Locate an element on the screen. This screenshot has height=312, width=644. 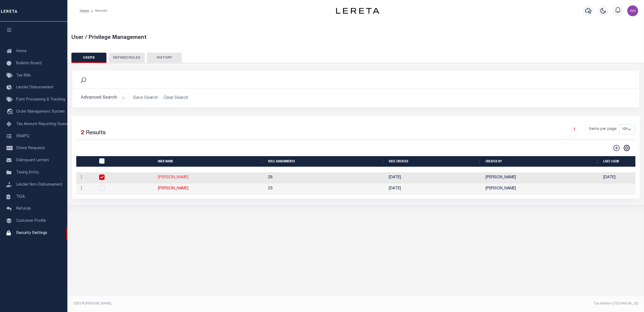
th: Role Assignments: activate to sort column ascending is located at coordinates (326, 162).